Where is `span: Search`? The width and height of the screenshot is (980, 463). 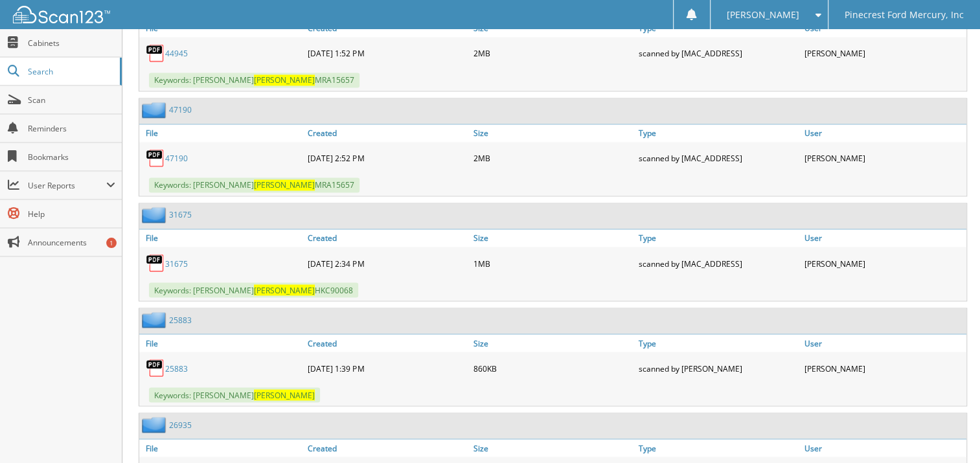
span: Search is located at coordinates (71, 71).